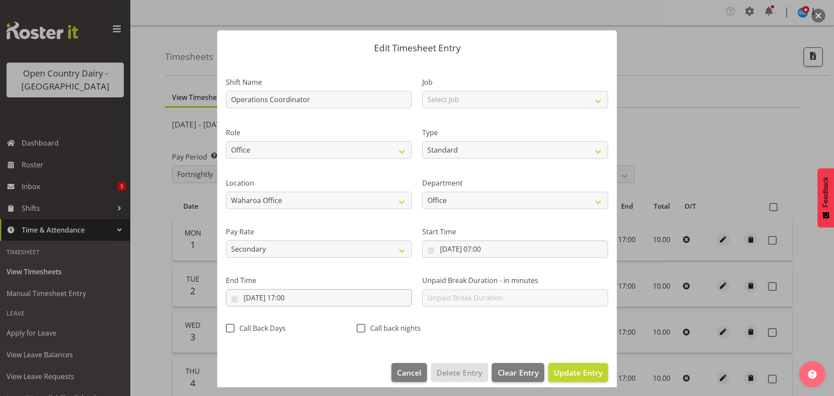 Image resolution: width=834 pixels, height=396 pixels. Describe the element at coordinates (459, 372) in the screenshot. I see `span: Delete Entry` at that location.